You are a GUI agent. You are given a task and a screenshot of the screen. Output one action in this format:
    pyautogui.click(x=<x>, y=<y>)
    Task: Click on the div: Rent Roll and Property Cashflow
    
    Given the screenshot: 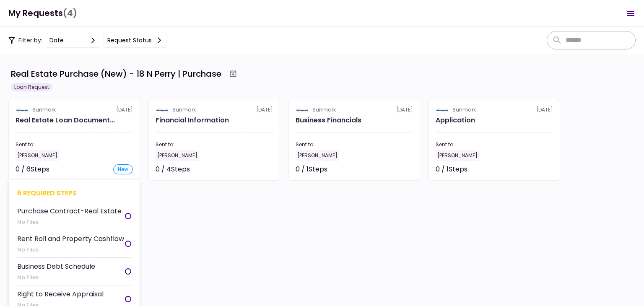 What is the action you would take?
    pyautogui.click(x=71, y=238)
    